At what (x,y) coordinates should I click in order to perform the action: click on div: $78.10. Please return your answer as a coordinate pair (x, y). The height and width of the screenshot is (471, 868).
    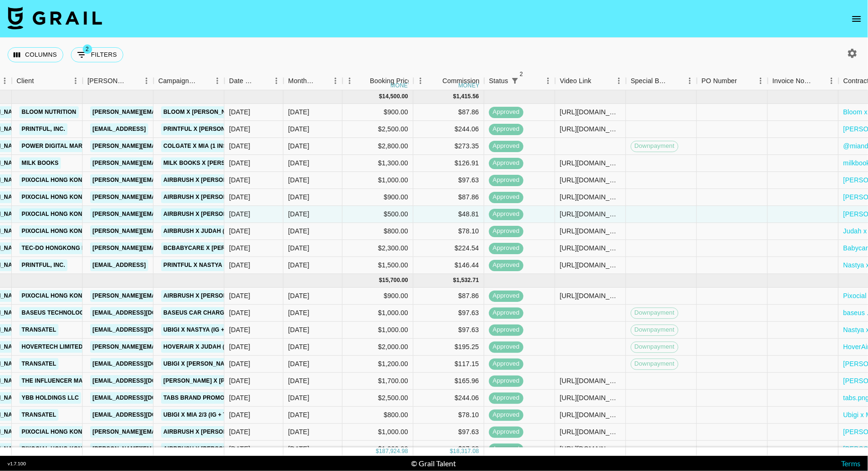
    Looking at the image, I should click on (449, 415).